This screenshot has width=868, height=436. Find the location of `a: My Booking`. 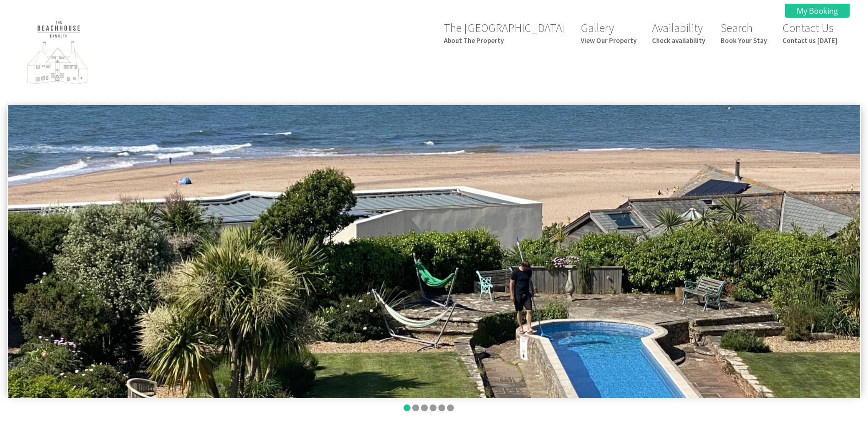

a: My Booking is located at coordinates (817, 11).